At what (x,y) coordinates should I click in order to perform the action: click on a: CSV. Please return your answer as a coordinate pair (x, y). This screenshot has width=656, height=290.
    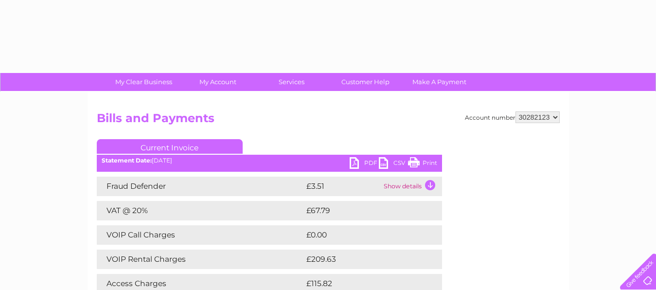
    Looking at the image, I should click on (394, 164).